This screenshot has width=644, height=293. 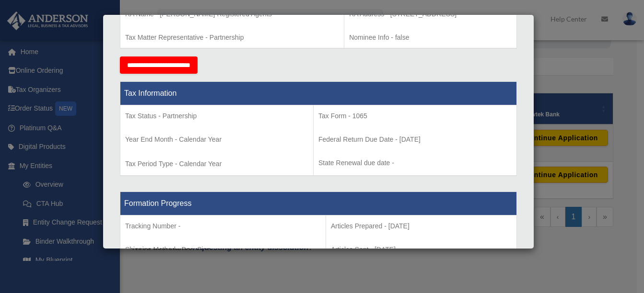 I want to click on p: Tax Status - Partnership, so click(x=217, y=116).